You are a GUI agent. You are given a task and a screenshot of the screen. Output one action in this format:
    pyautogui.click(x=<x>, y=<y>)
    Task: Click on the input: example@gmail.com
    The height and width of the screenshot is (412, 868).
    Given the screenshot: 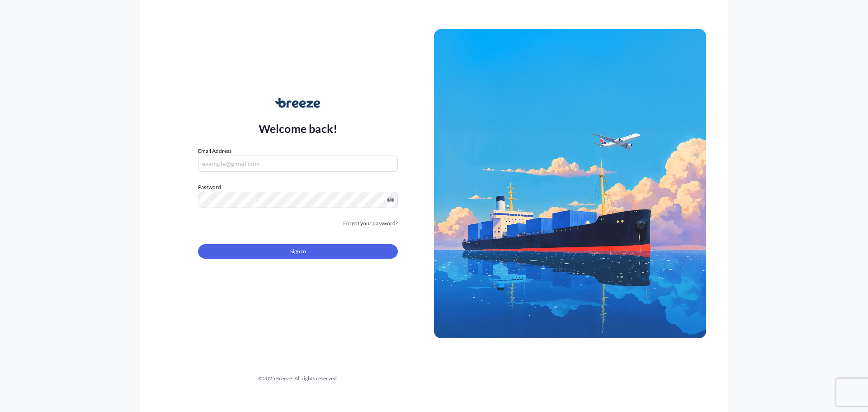 What is the action you would take?
    pyautogui.click(x=298, y=164)
    